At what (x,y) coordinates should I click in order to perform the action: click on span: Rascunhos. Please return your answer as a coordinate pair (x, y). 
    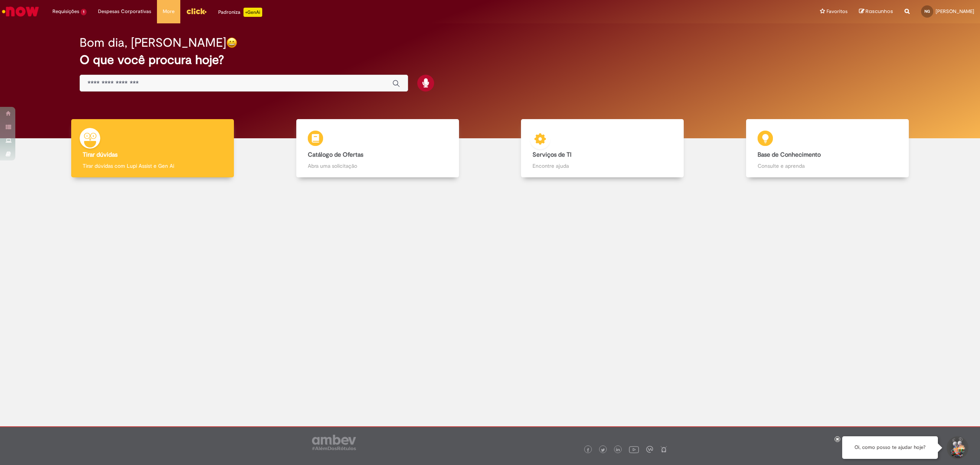
    Looking at the image, I should click on (879, 11).